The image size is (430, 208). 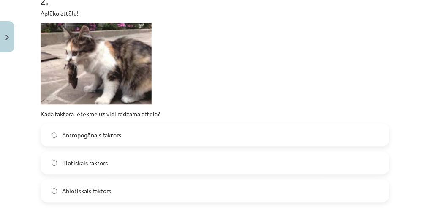 What do you see at coordinates (54, 163) in the screenshot?
I see `input: Biotiskais faktors` at bounding box center [54, 163].